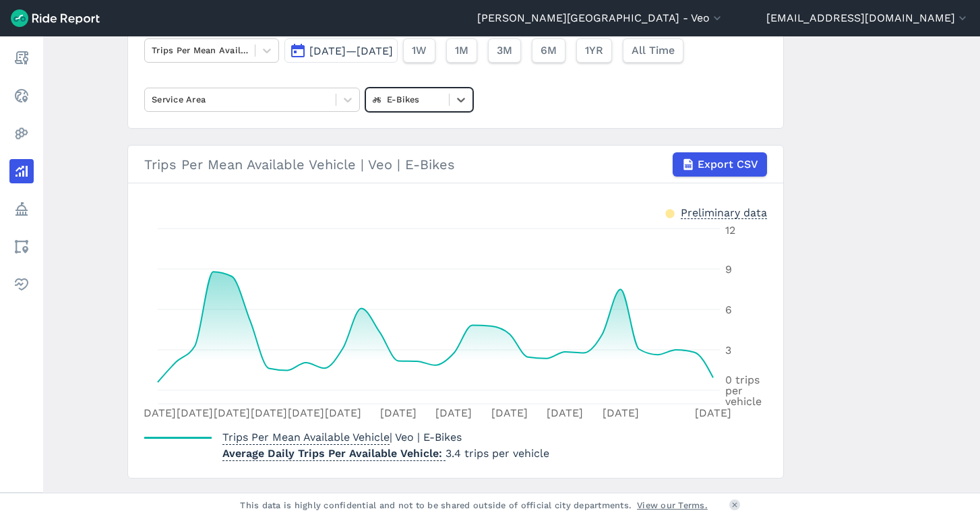  Describe the element at coordinates (653, 50) in the screenshot. I see `button: All Time` at that location.